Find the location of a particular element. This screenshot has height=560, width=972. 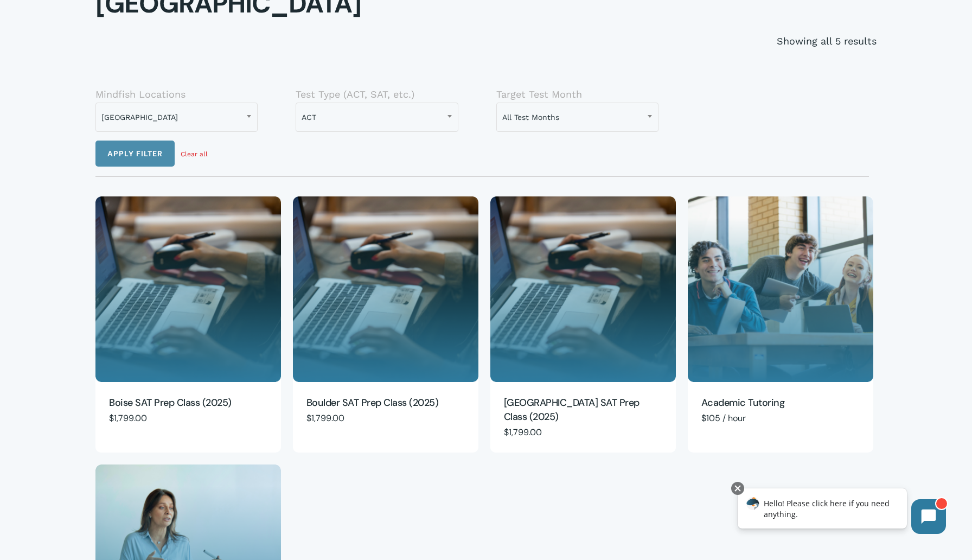

button: Apply filter is located at coordinates (135, 154).